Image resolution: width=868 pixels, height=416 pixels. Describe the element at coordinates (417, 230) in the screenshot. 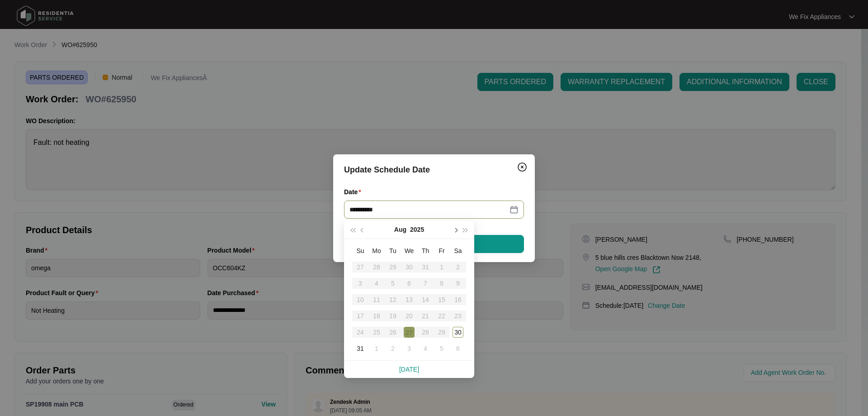

I see `button: 2025` at that location.